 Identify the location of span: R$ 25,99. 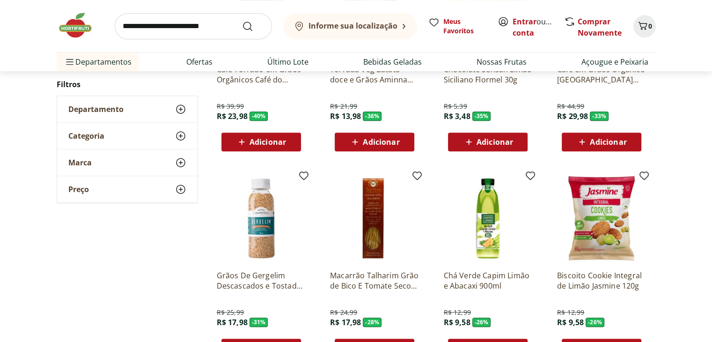
(230, 312).